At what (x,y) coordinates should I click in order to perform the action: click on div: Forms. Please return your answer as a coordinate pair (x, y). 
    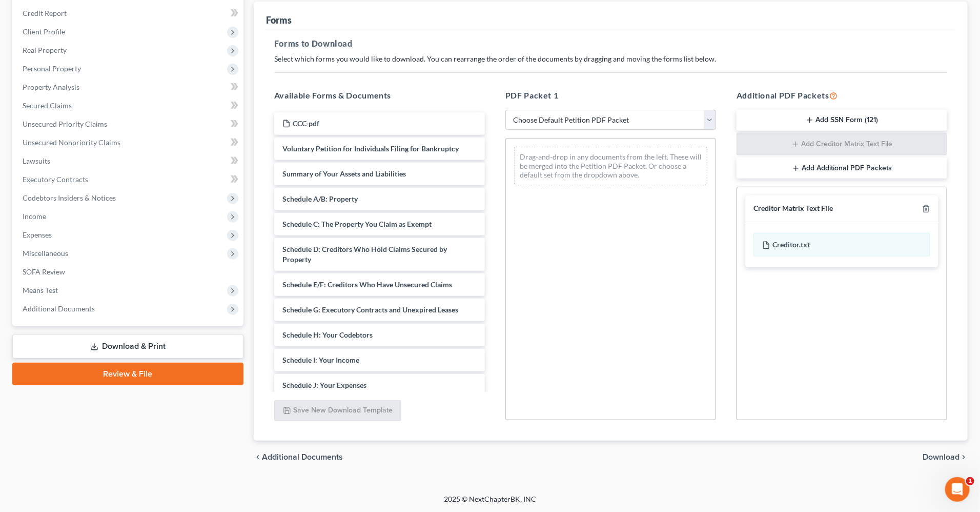
    Looking at the image, I should click on (279, 20).